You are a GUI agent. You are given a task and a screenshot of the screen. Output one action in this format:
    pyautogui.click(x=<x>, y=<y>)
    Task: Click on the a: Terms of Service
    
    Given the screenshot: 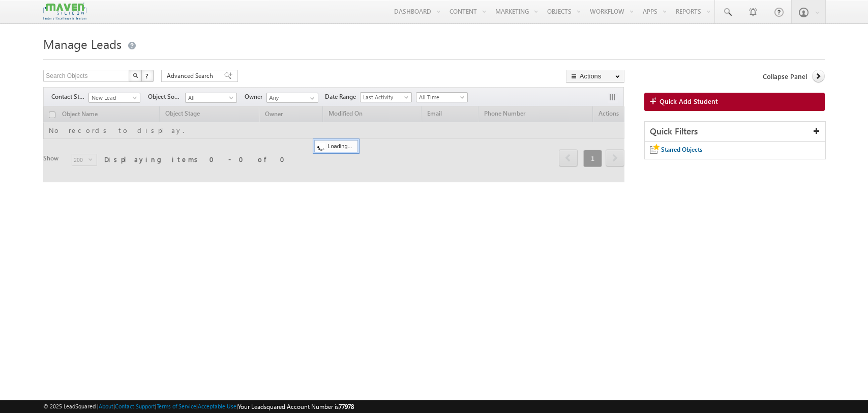 What is the action you would take?
    pyautogui.click(x=177, y=406)
    